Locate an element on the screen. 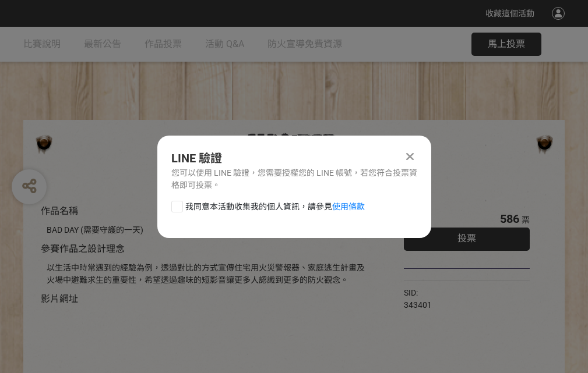 This screenshot has height=373, width=588. span: 最新公告 is located at coordinates (102, 44).